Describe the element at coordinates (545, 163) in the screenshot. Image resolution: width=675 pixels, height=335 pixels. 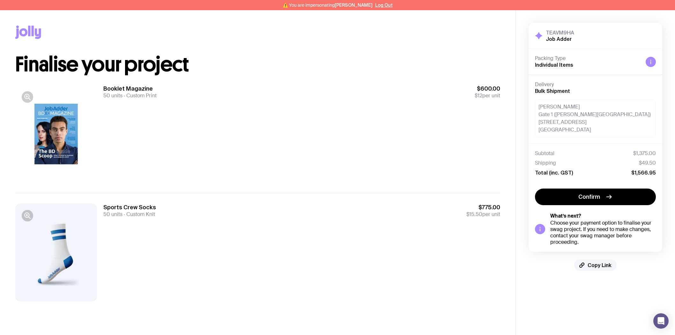
I see `span: Shipping` at that location.